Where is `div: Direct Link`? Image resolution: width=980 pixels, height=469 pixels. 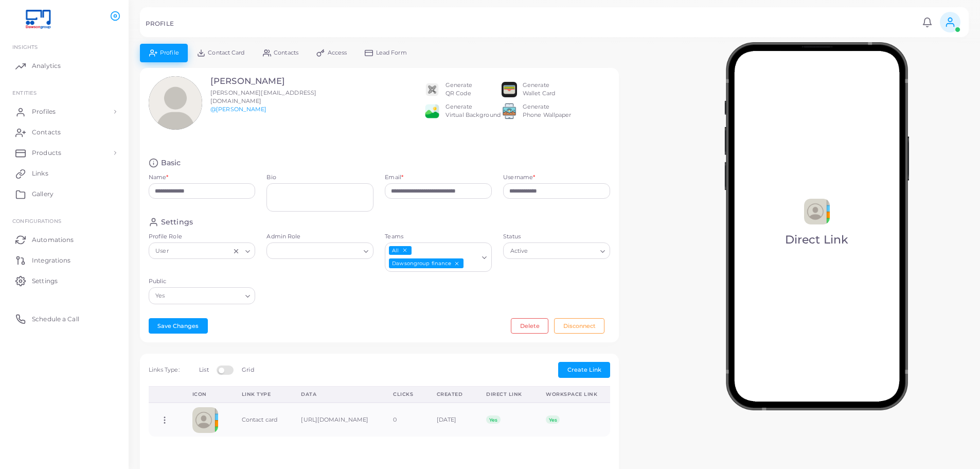
div: Direct Link is located at coordinates (504, 394).